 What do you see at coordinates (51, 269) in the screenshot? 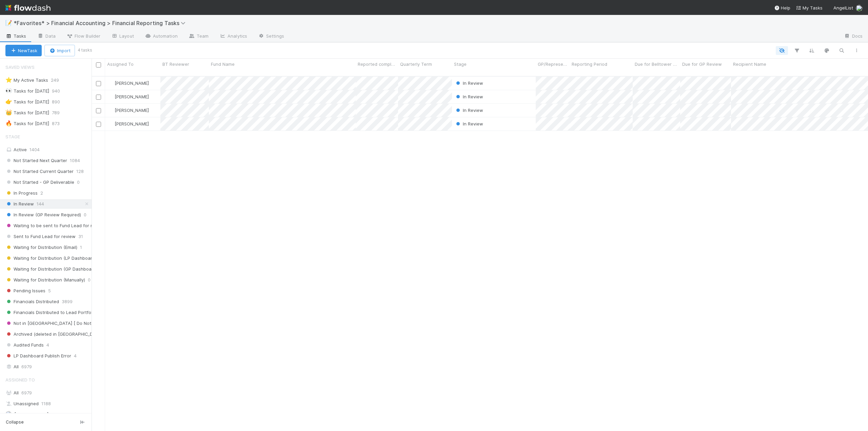
I see `span: Waiting for Distribution (GP Dashboard)` at bounding box center [51, 269].